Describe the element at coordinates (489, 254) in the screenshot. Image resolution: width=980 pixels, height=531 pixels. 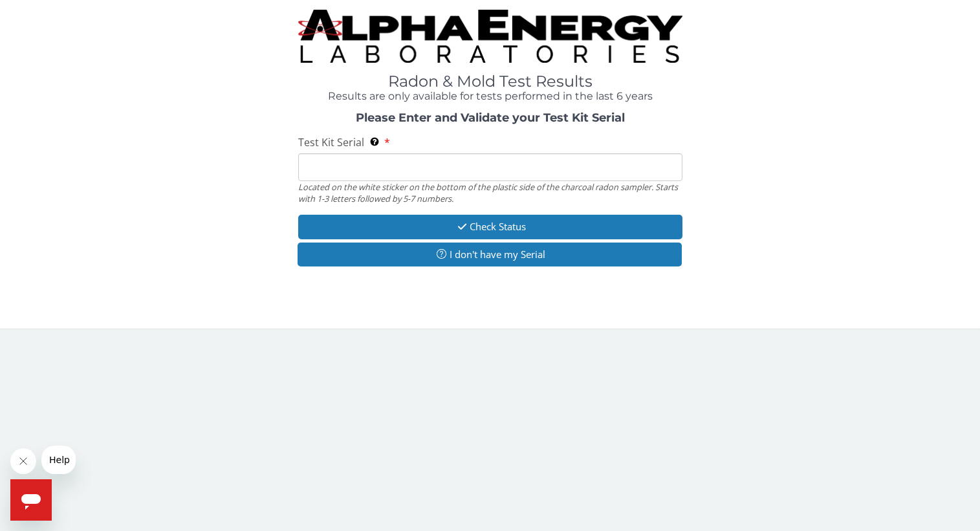
I see `button: I don't have my Serial` at that location.